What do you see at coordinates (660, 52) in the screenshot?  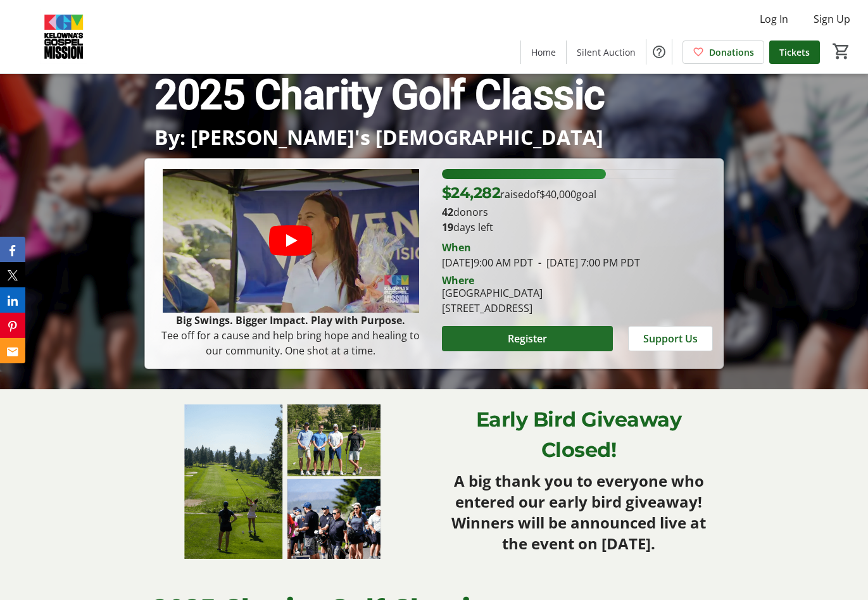 I see `button: Help` at bounding box center [660, 52].